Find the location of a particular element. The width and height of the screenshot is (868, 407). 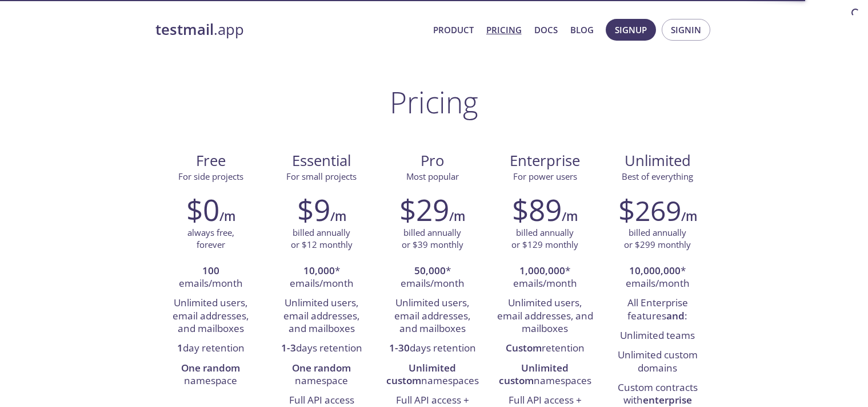

a: Docs is located at coordinates (545, 30).